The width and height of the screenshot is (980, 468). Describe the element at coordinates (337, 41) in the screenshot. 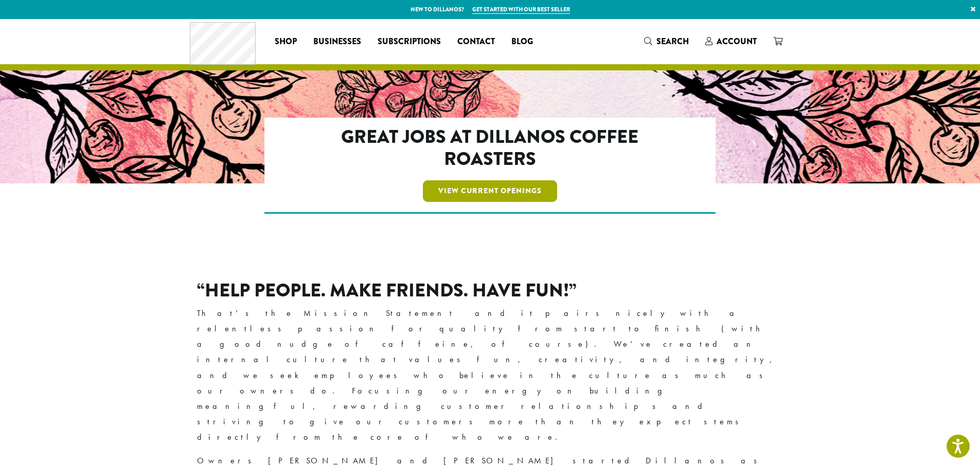

I see `span: Businesses` at that location.